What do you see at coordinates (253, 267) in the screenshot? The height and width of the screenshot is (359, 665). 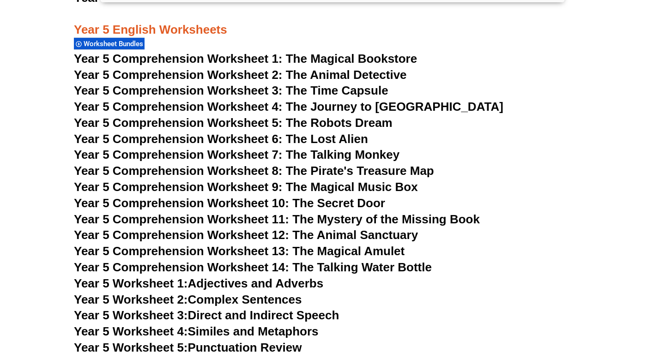 I see `span: Year 5 Comprehension Worksheet 14: The Talking Water Bottle` at bounding box center [253, 267].